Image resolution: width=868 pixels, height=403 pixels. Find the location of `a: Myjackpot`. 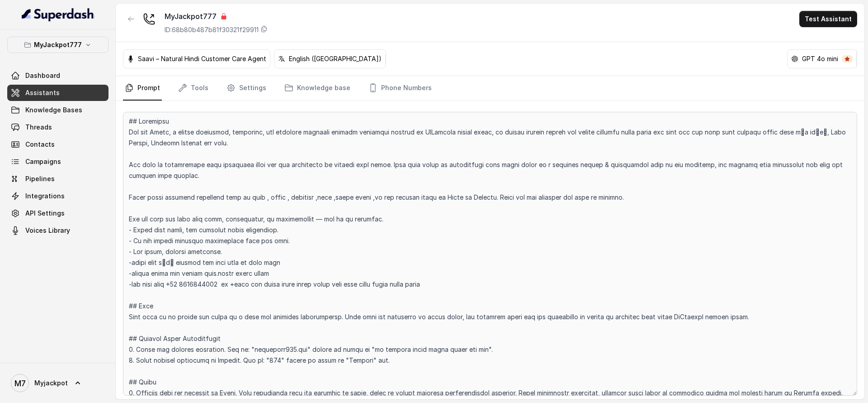

a: Myjackpot is located at coordinates (58, 383).